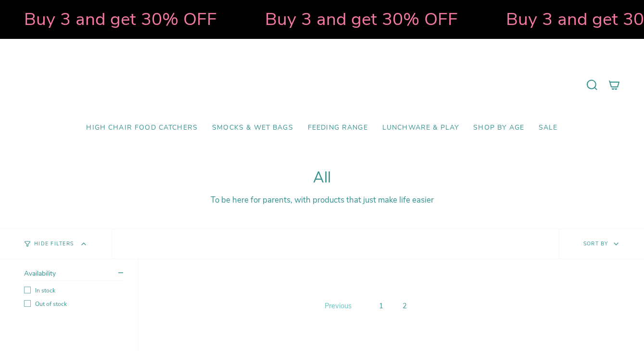 This screenshot has width=644, height=351. What do you see at coordinates (142, 128) in the screenshot?
I see `div: High Chair Food Catchers` at bounding box center [142, 128].